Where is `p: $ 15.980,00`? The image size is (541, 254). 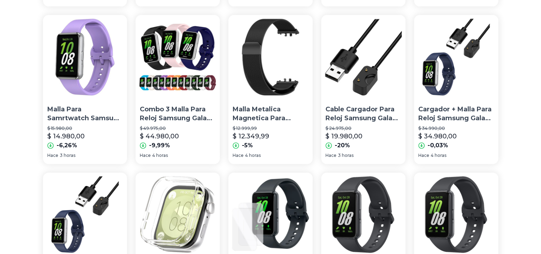 p: $ 15.980,00 is located at coordinates (85, 129).